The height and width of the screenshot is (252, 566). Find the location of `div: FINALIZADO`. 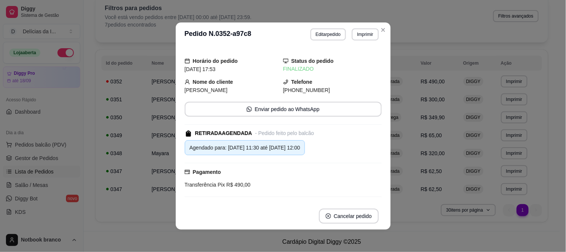

div: FINALIZADO is located at coordinates (333, 69).